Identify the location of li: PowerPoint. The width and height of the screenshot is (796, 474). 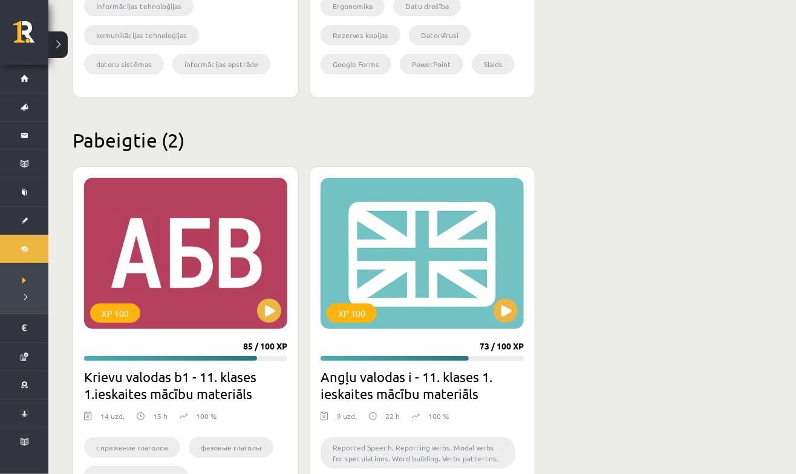
(431, 64).